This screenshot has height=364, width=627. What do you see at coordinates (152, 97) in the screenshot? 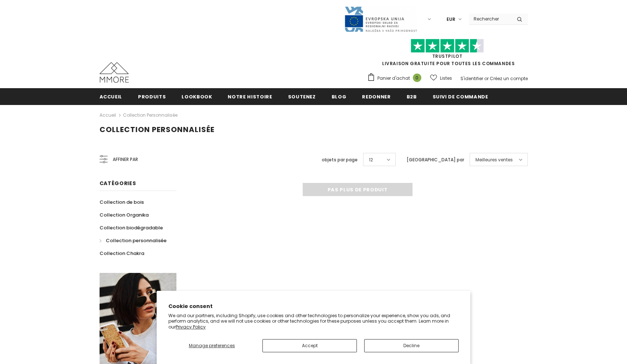
I see `span: Produits` at bounding box center [152, 97].